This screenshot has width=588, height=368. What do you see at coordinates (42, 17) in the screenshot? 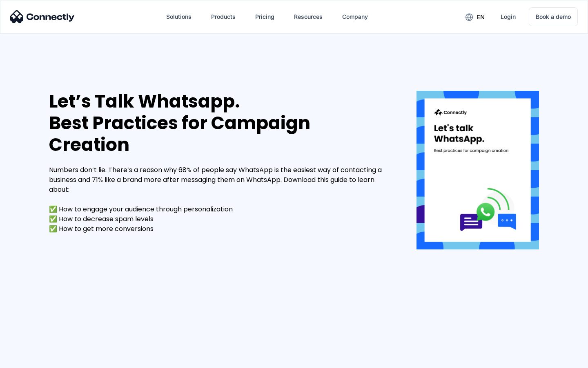
I see `img: Connectly Logo` at bounding box center [42, 17].